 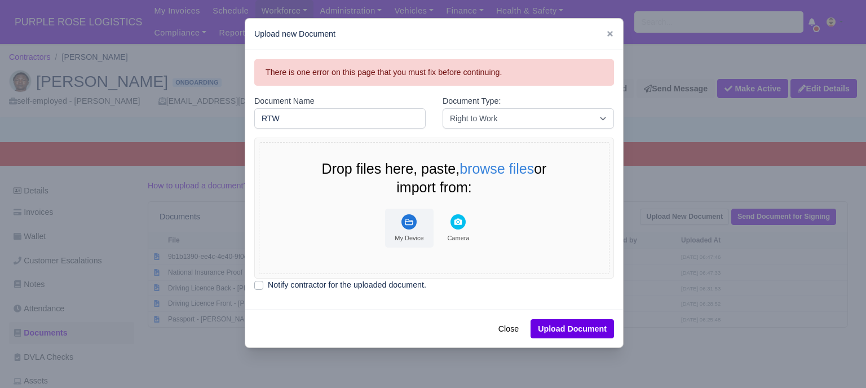 What do you see at coordinates (434, 179) in the screenshot?
I see `div: Drop files here, paste, or import from:` at bounding box center [434, 179].